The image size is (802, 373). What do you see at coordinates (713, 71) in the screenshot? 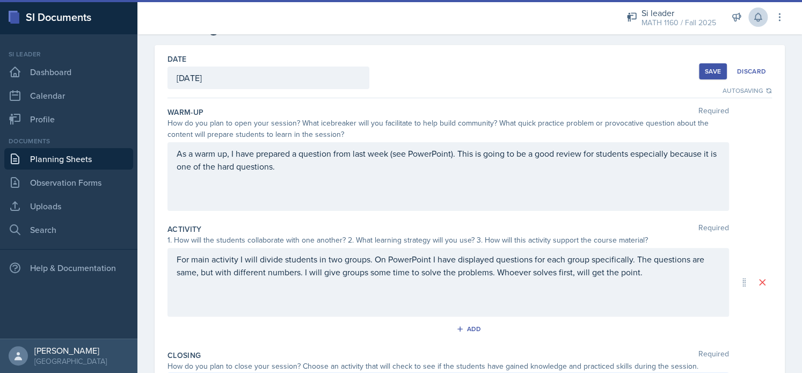
I see `button: Save` at bounding box center [713, 71].